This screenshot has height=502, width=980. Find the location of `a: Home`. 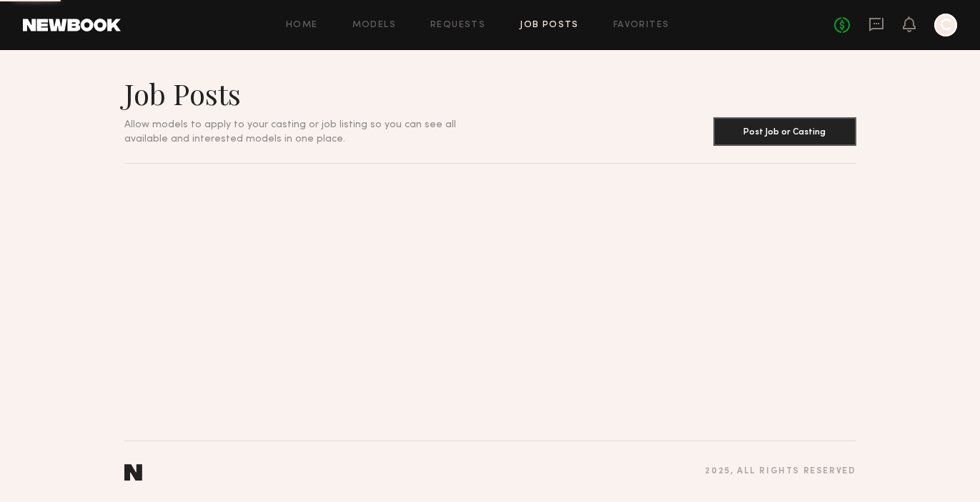

a: Home is located at coordinates (301, 25).